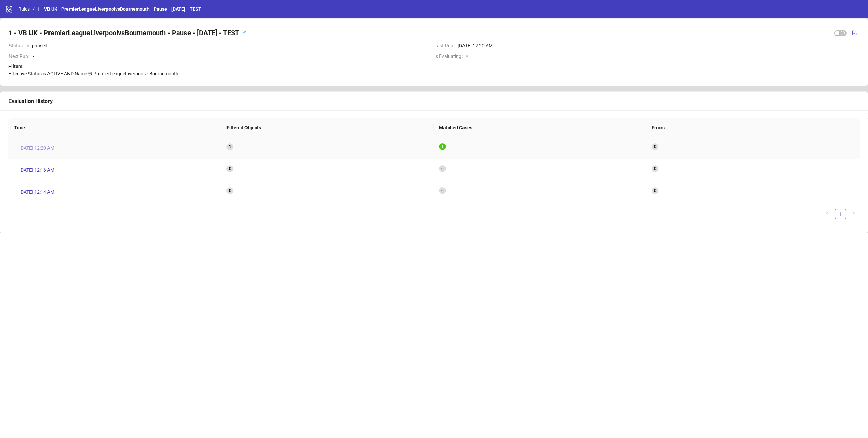  I want to click on li: Previous Page, so click(827, 214).